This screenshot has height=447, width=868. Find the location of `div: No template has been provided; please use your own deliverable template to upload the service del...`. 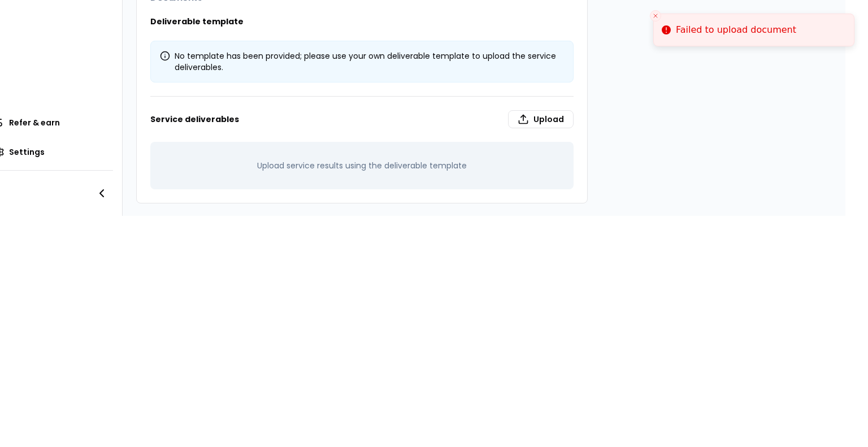

div: No template has been provided; please use your own deliverable template to upload the service del... is located at coordinates (362, 62).